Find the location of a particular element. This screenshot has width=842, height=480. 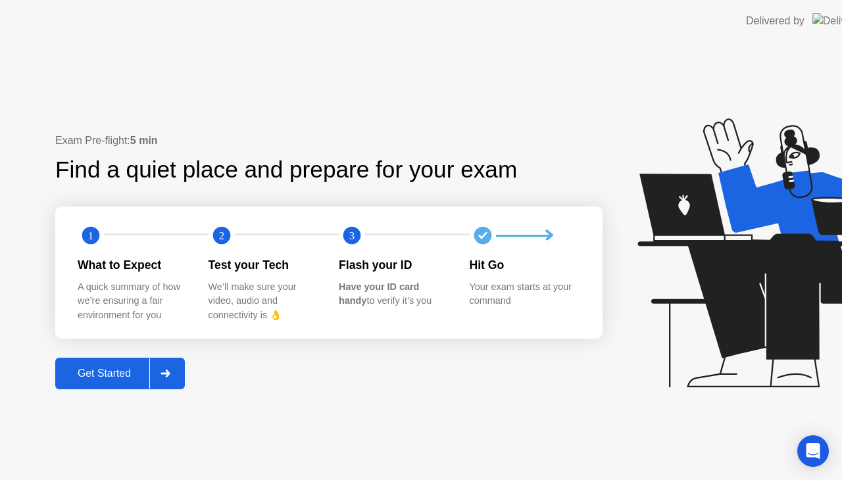

div: Find a quiet place and prepare for your exam is located at coordinates (287, 170).